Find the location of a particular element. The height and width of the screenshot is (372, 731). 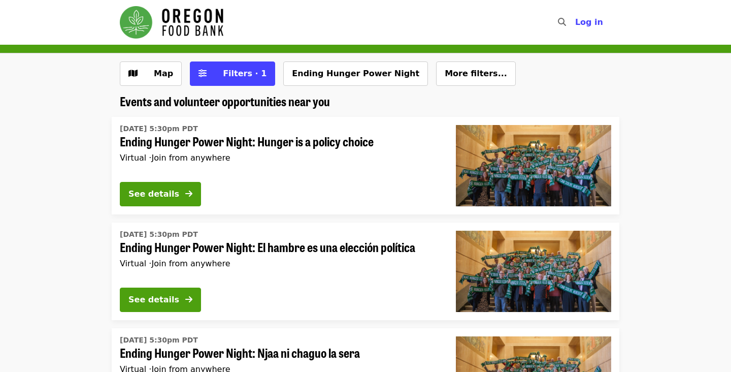

a: See details for "Ending Hunger Power Night: Hunger is a policy choice" is located at coordinates (366, 166).